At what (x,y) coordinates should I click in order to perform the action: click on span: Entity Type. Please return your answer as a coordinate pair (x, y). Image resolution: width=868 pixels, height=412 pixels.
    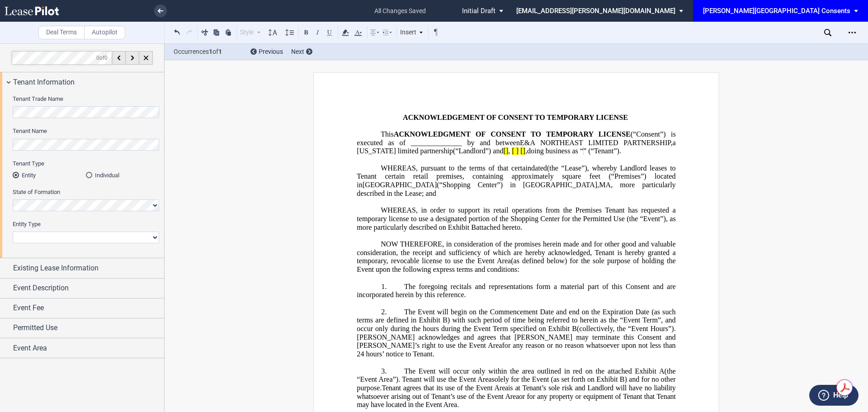
    Looking at the image, I should click on (27, 224).